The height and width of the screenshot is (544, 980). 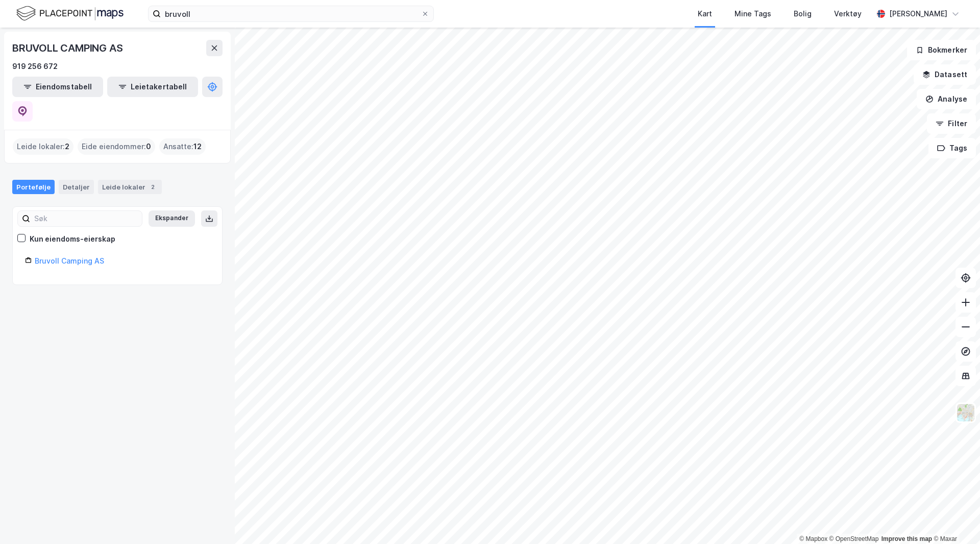 I want to click on div: Eide eiendommer :, so click(x=116, y=147).